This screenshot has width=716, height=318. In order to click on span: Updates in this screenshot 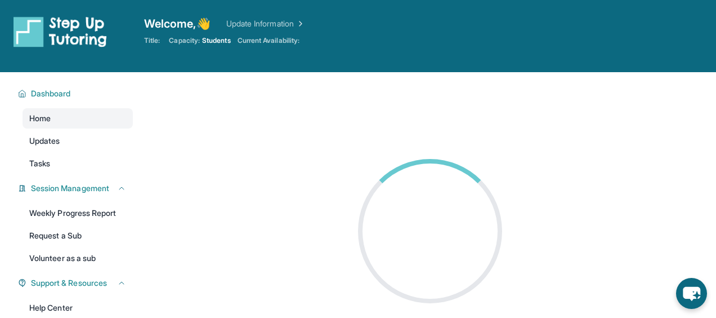, I will do `click(44, 141)`.